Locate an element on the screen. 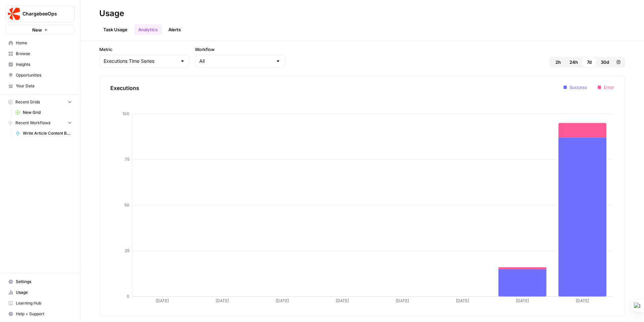  span: New Grid is located at coordinates (47, 113).